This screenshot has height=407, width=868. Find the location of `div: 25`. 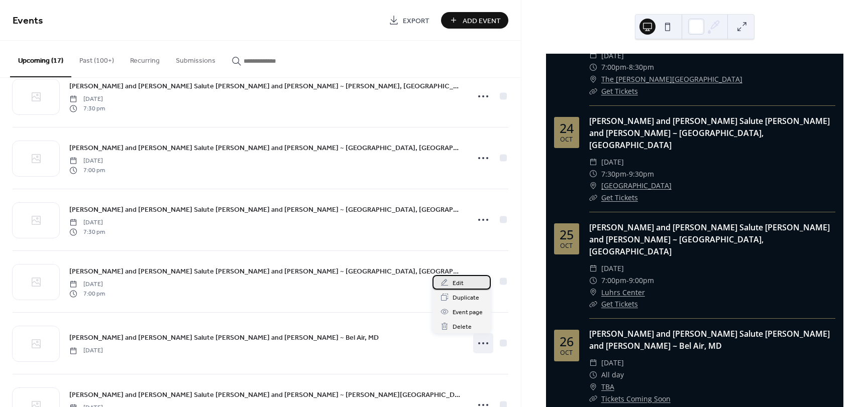

div: 25 is located at coordinates (567, 235).